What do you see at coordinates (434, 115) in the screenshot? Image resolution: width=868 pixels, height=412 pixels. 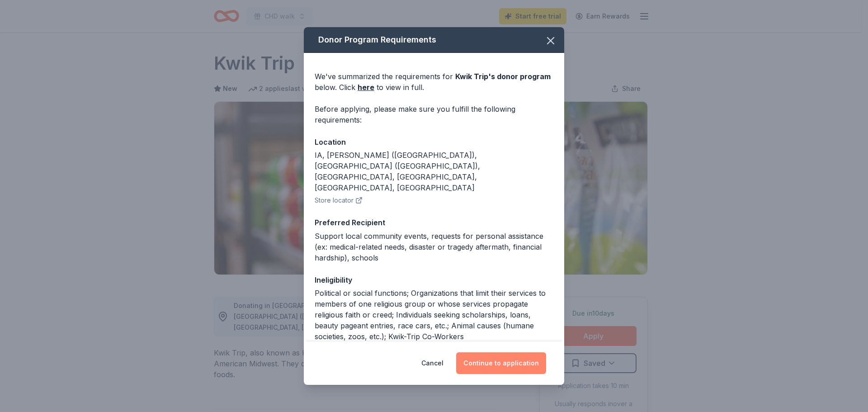 I see `div: Before applying, please make sure you fulfill the following requirements:` at bounding box center [434, 115].